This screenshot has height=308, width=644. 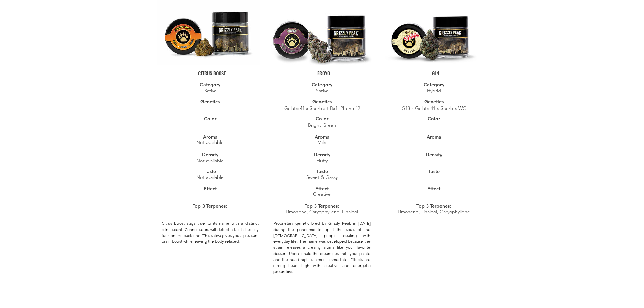 I want to click on span: Limonene, Caryophyllene, Linalool, so click(x=322, y=212).